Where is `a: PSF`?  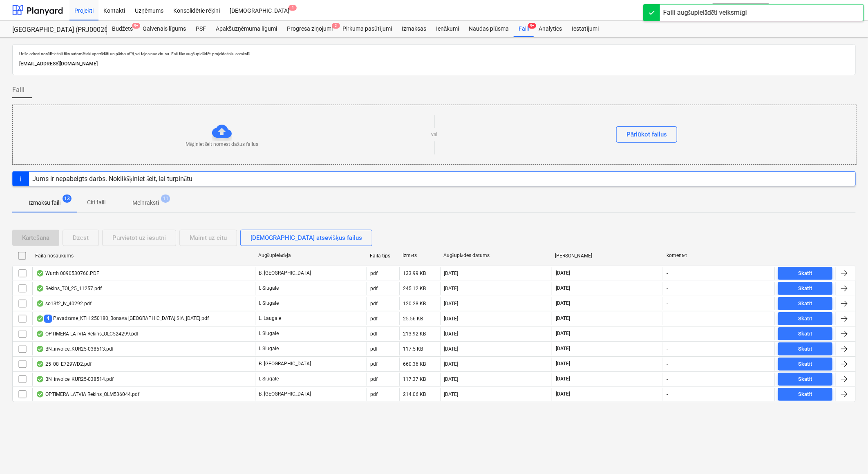
a: PSF is located at coordinates (201, 29).